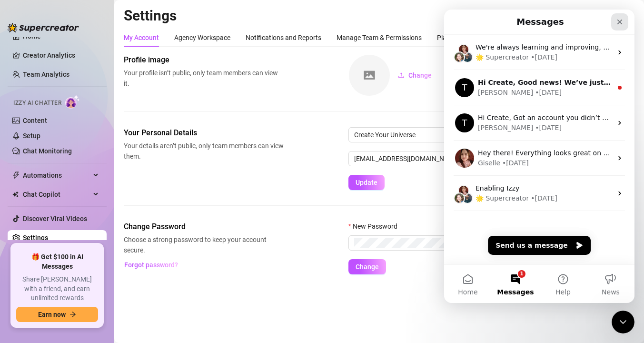 The height and width of the screenshot is (343, 644). Describe the element at coordinates (204, 151) in the screenshot. I see `span: Your details aren’t public, only team members can view them.` at that location.